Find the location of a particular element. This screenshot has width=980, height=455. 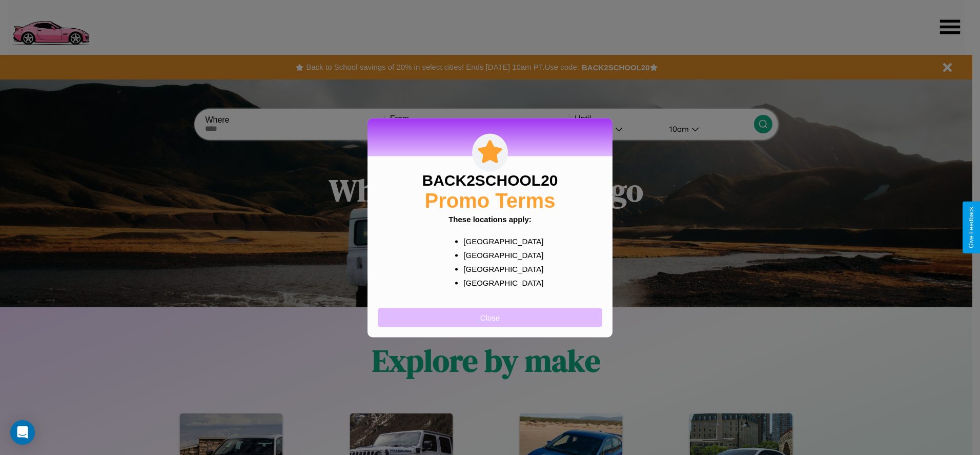

div: Give Feedback is located at coordinates (971, 228).